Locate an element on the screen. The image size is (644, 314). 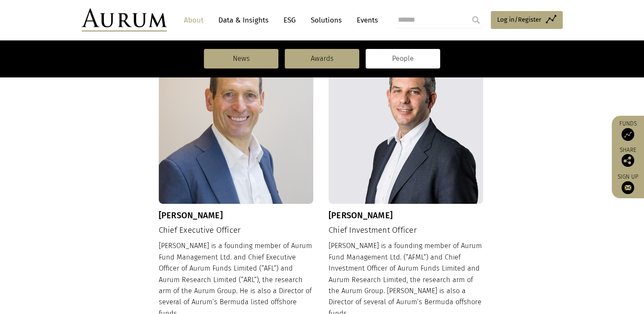
img: Share this post is located at coordinates (628, 160).